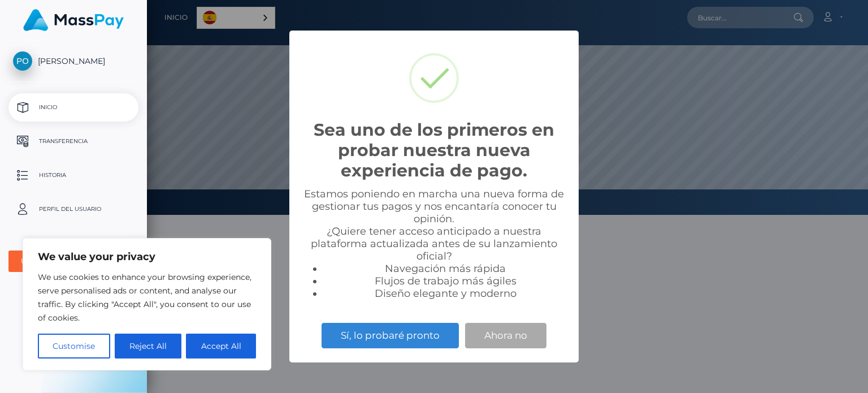 The image size is (868, 393). Describe the element at coordinates (445, 281) in the screenshot. I see `li: Flujos de trabajo más ágiles` at that location.